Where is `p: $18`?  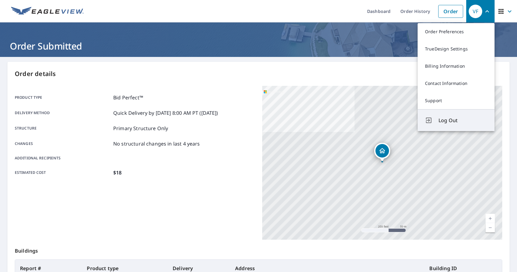 p: $18 is located at coordinates (117, 173).